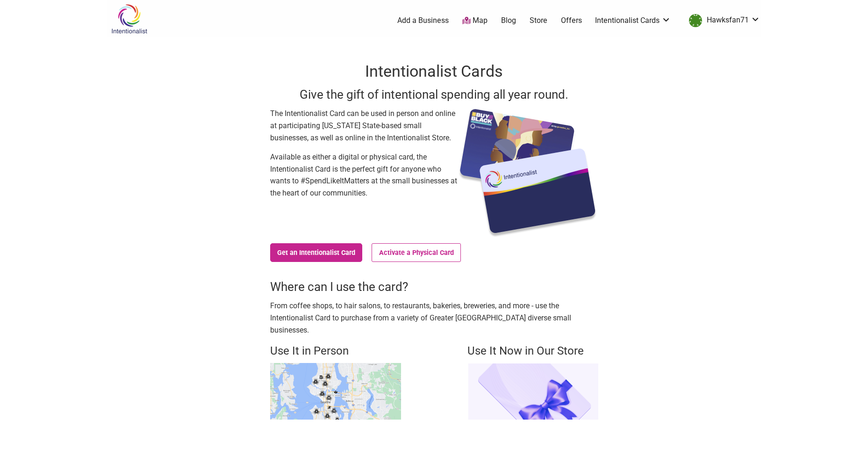 This screenshot has height=450, width=868. Describe the element at coordinates (336, 391) in the screenshot. I see `img: Buy Black map` at that location.